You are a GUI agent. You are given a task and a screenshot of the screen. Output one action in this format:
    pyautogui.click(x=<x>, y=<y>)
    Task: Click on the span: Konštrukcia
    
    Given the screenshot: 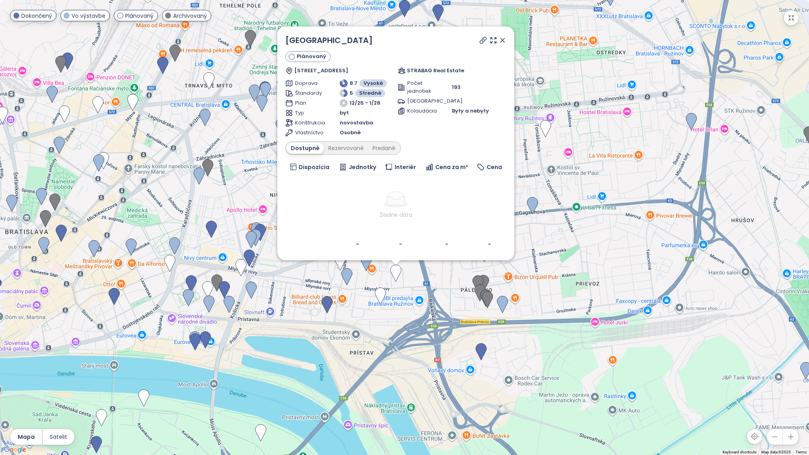 What is the action you would take?
    pyautogui.click(x=309, y=123)
    